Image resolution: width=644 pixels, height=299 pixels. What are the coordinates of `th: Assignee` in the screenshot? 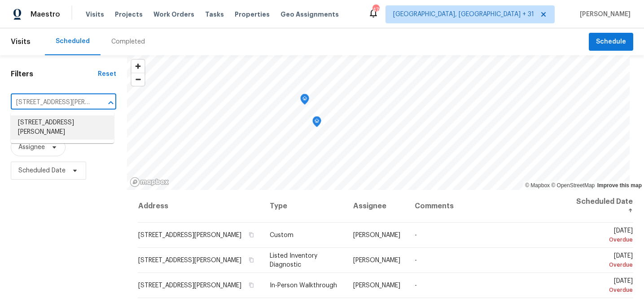 It's located at (376, 206).